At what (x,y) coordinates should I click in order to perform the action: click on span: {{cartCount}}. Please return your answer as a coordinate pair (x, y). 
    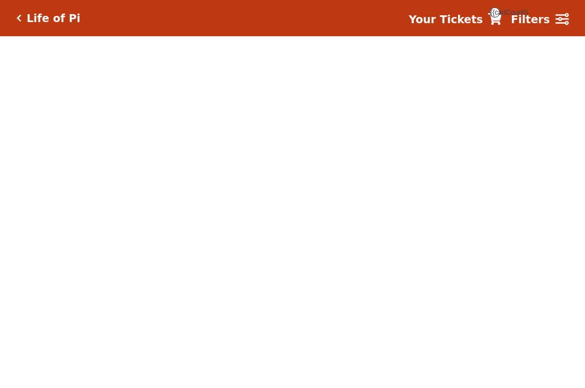
    Looking at the image, I should click on (495, 12).